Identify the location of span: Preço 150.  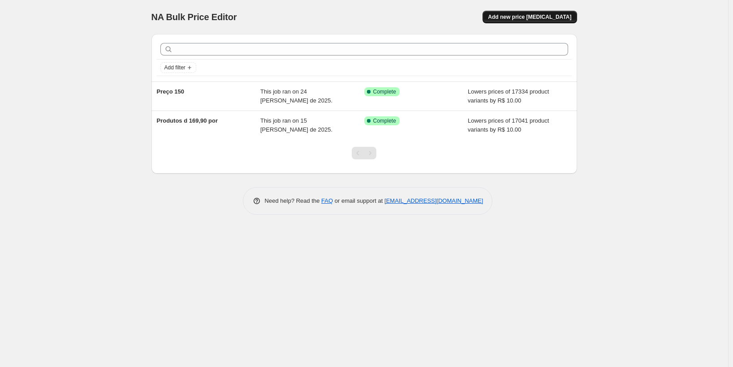
(170, 91).